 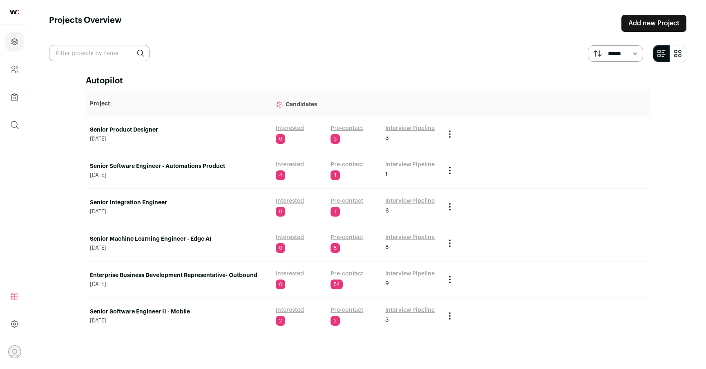 What do you see at coordinates (14, 42) in the screenshot?
I see `a: Projects` at bounding box center [14, 42].